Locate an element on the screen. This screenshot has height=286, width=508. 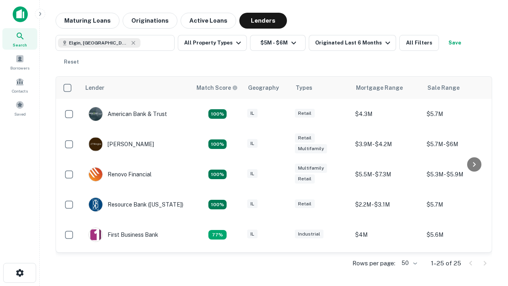
div: 50 is located at coordinates (409, 263).